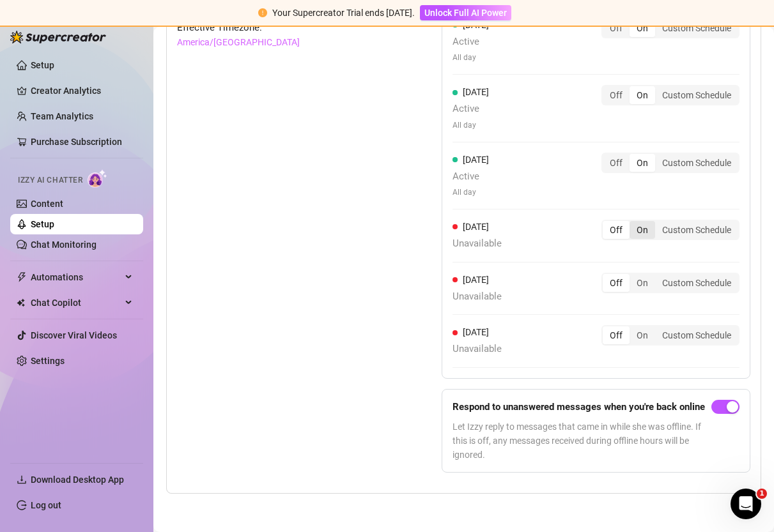 Image resolution: width=774 pixels, height=532 pixels. I want to click on span: download, so click(22, 480).